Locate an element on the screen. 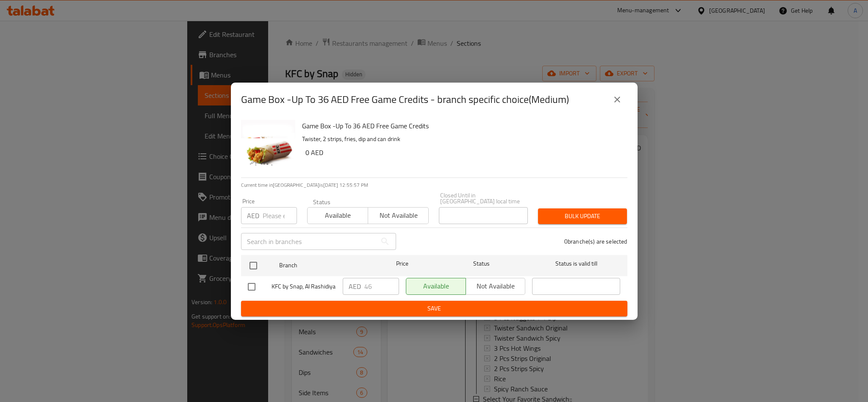  span: Branch is located at coordinates (323, 265).